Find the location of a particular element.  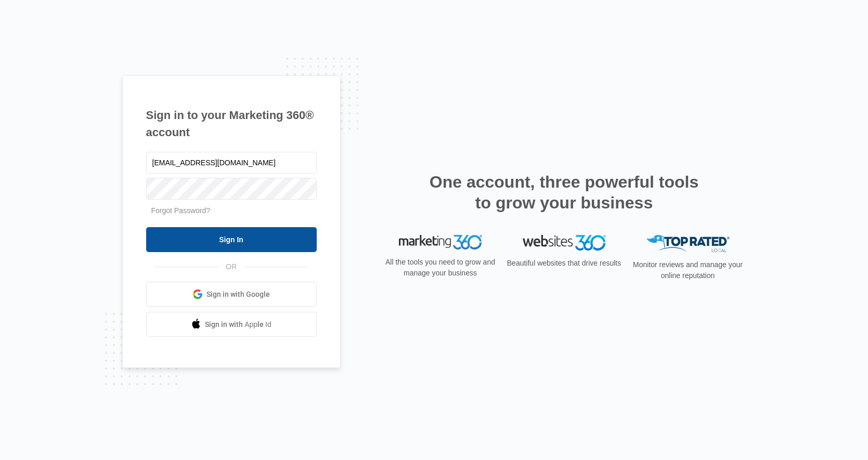

p: Monitor reviews and manage your online reputation is located at coordinates (688, 270).